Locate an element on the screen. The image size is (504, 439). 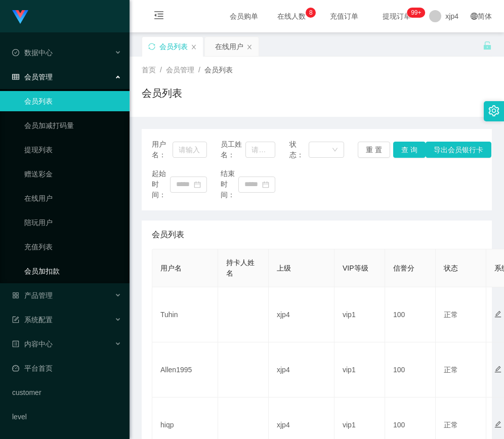
span: 提现订单 is located at coordinates (397, 16).